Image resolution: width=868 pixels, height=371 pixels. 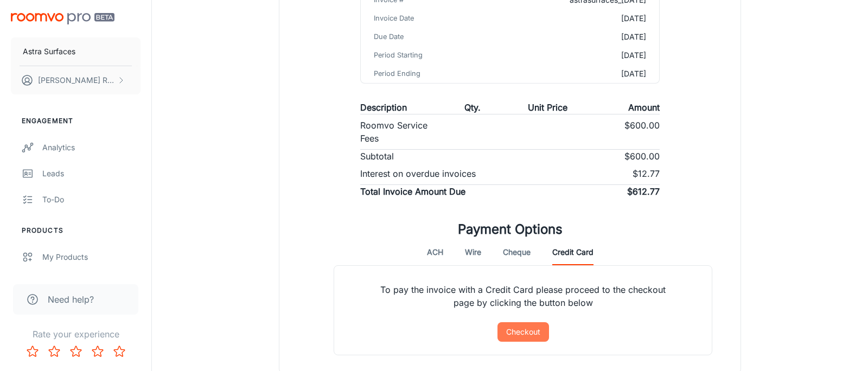 What do you see at coordinates (473, 252) in the screenshot?
I see `button: Wire` at bounding box center [473, 252].